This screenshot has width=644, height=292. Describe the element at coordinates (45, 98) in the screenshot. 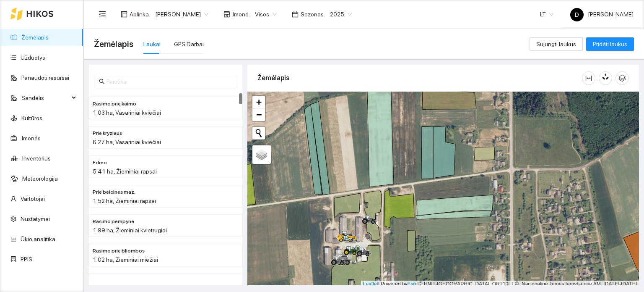

I see `span: Sandėlis` at that location.